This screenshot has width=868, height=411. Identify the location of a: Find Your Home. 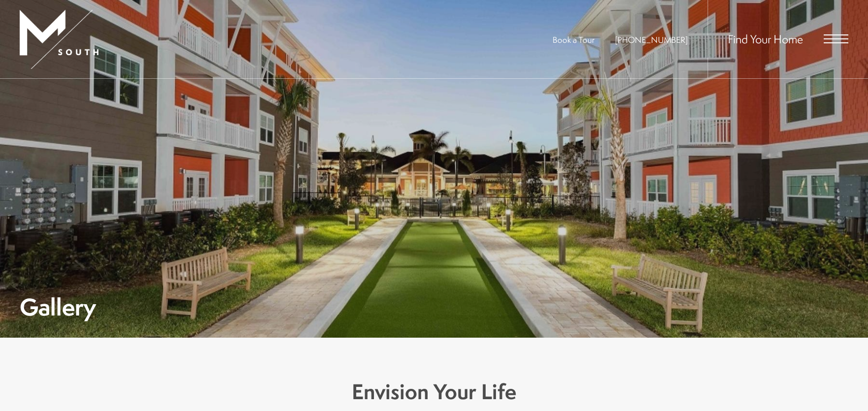
(765, 39).